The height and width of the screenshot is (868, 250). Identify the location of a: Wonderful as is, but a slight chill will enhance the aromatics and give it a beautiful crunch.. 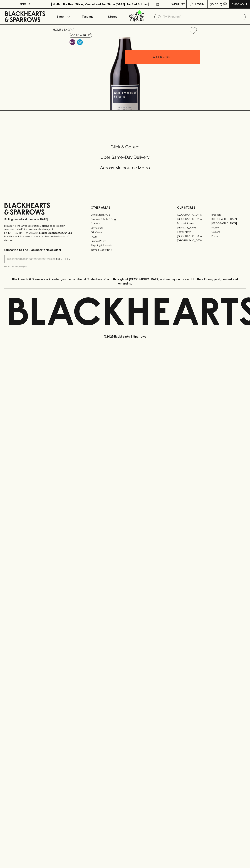
(80, 42).